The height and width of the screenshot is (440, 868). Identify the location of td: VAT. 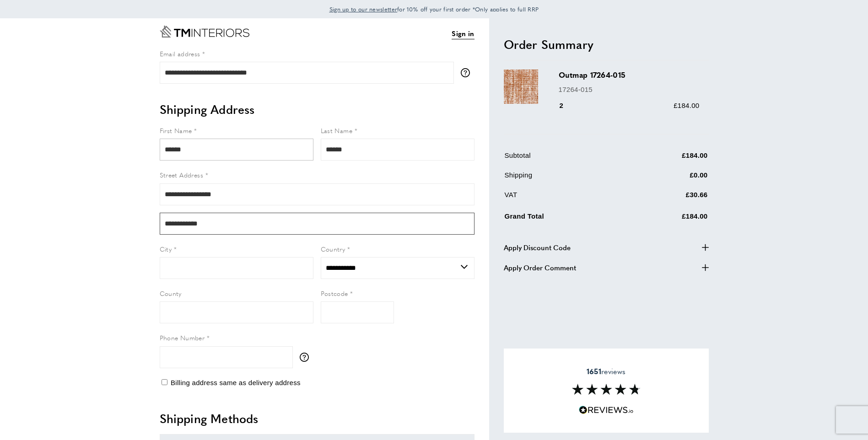
(566, 198).